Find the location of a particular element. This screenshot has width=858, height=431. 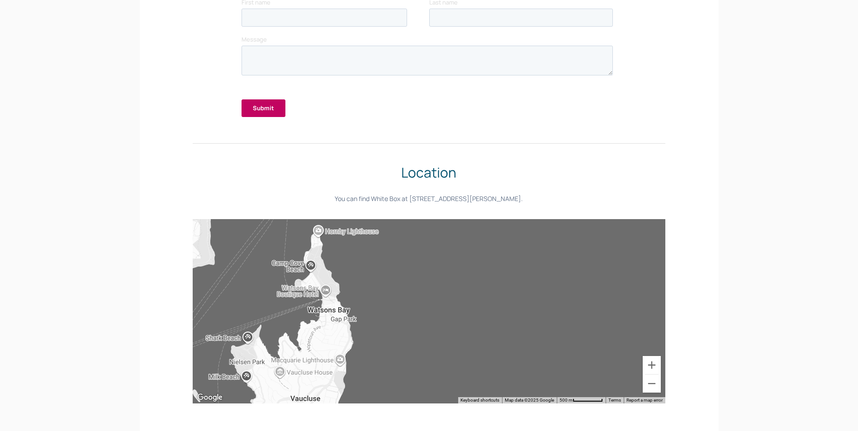

button: Zoom out is located at coordinates (652, 384).